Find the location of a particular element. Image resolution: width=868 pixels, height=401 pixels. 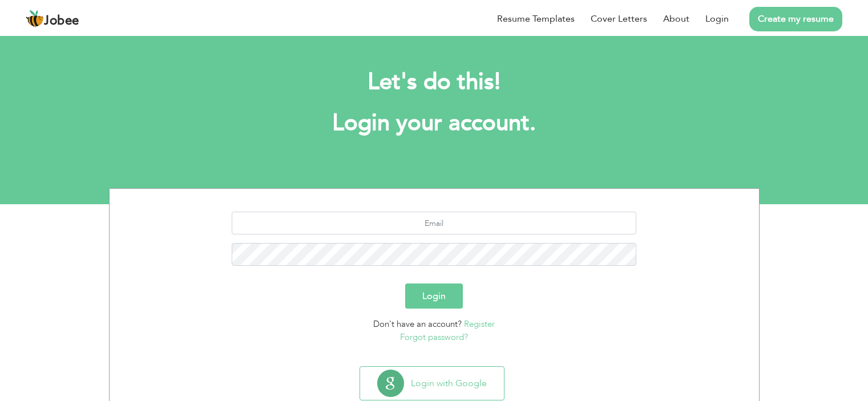

a: Cover Letters is located at coordinates (619, 19).